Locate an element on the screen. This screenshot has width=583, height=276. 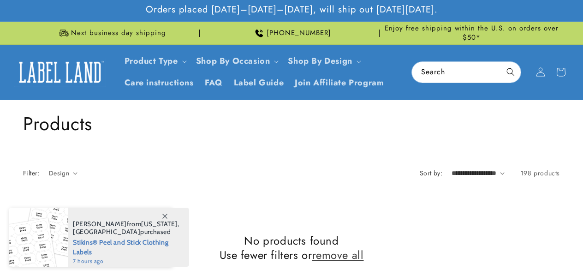
a: FAQ is located at coordinates (214, 83).